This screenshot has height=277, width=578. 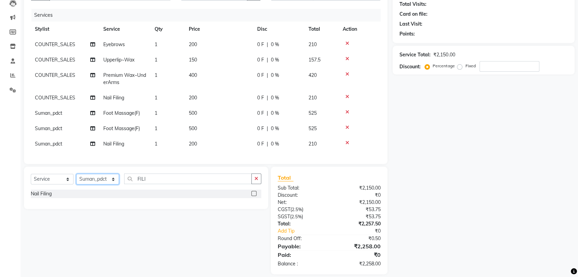 What do you see at coordinates (301, 188) in the screenshot?
I see `div: Sub Total:` at bounding box center [301, 188].